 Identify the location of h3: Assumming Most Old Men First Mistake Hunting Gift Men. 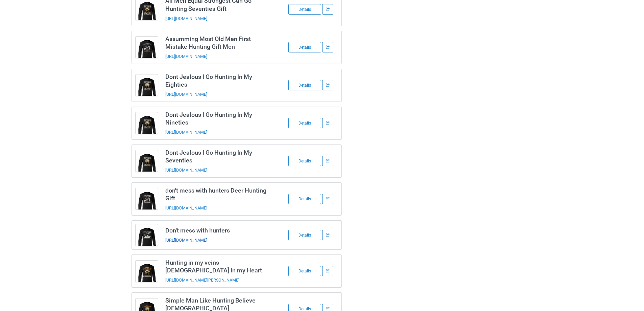
(219, 42).